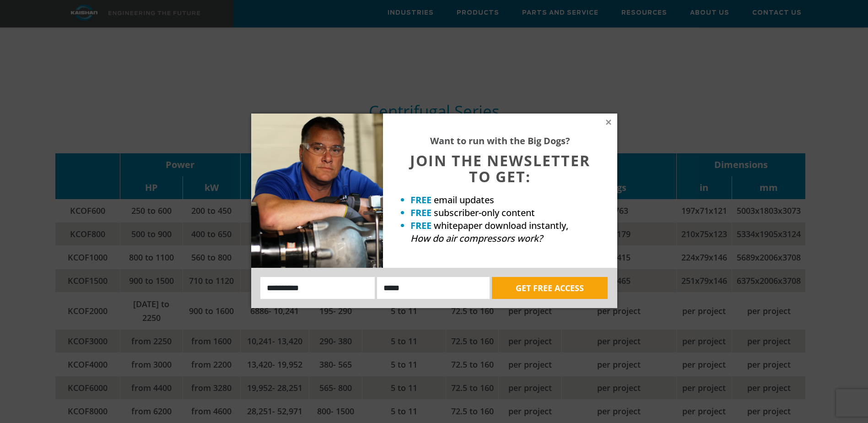 The image size is (868, 423). I want to click on span: whitepaper download instantly,, so click(501, 225).